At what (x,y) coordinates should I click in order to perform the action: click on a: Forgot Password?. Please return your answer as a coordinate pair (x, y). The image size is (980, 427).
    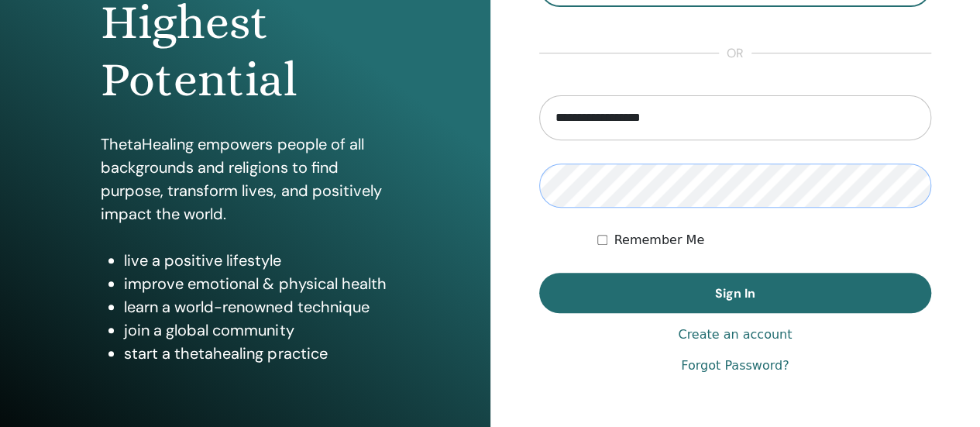
    Looking at the image, I should click on (734, 365).